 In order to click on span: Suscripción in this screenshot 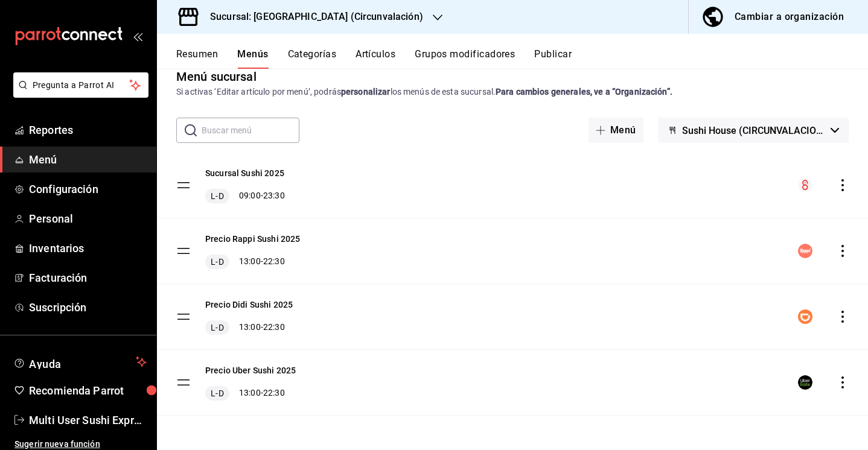, I will do `click(88, 307)`.